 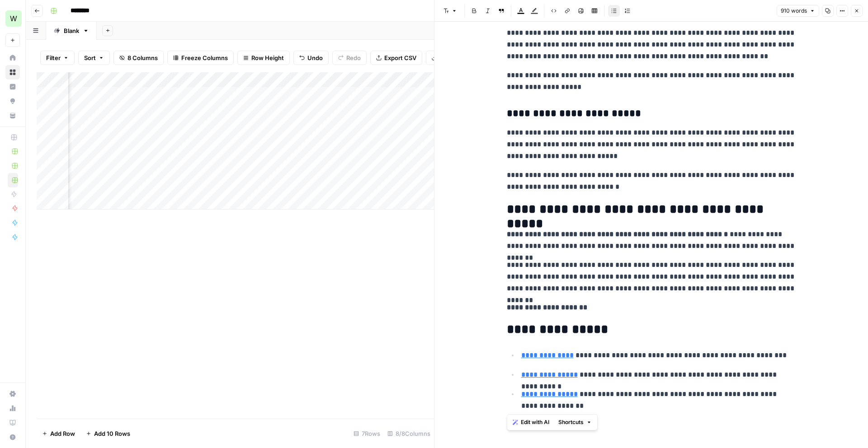 What do you see at coordinates (531, 423) in the screenshot?
I see `button: Edit with AI` at bounding box center [531, 423].